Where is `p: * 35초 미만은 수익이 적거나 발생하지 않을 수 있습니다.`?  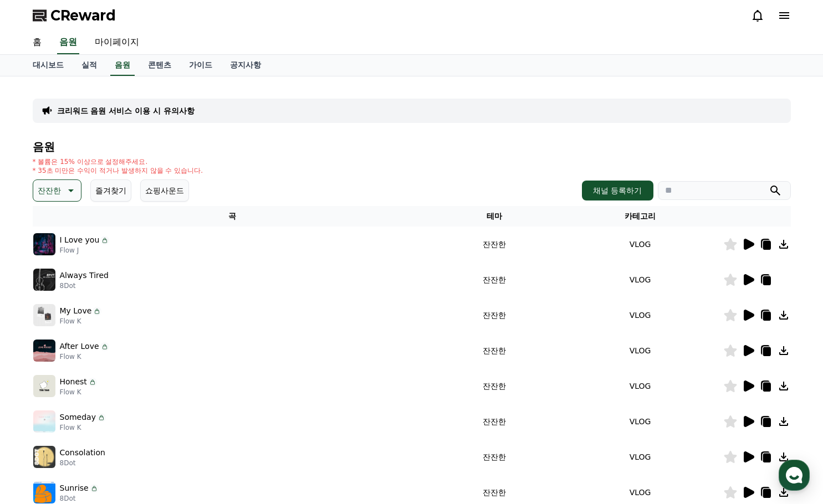 p: * 35초 미만은 수익이 적거나 발생하지 않을 수 있습니다. is located at coordinates (118, 171).